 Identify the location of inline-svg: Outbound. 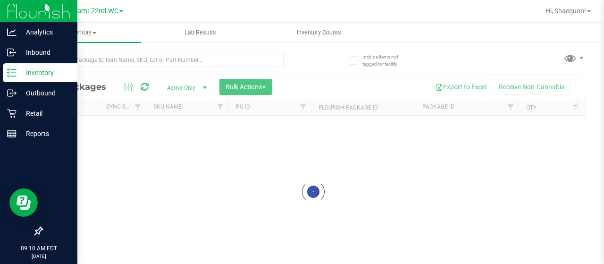
(12, 93).